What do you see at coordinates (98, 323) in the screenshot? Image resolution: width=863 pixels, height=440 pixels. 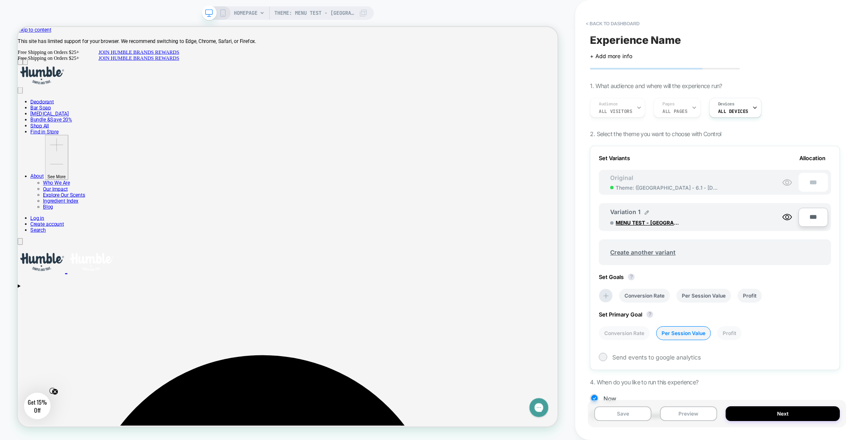 I see `a: Humble Brands` at bounding box center [98, 323].